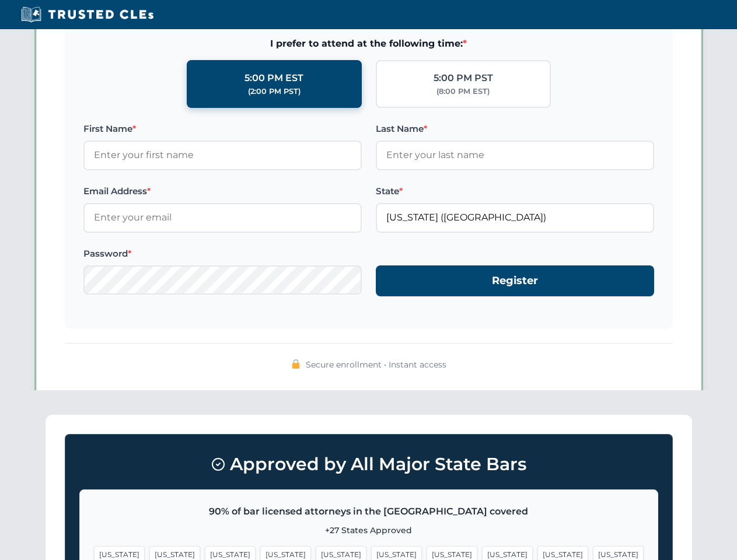 This screenshot has width=737, height=560. I want to click on div: (8:00 PM EST), so click(463, 92).